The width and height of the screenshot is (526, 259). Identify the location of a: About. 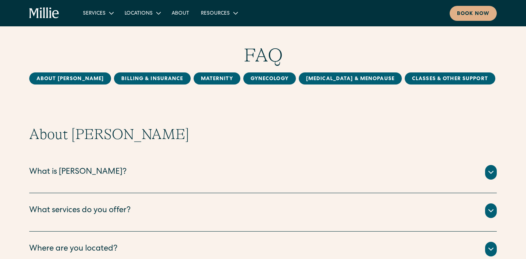
(180, 13).